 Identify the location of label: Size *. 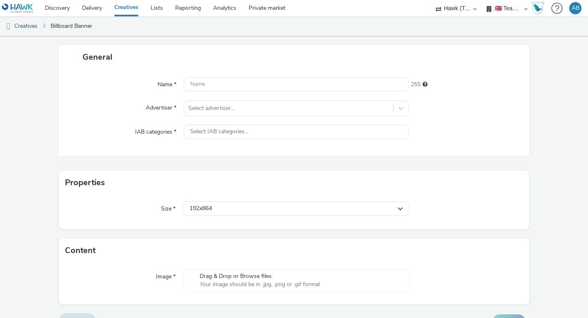
(168, 207).